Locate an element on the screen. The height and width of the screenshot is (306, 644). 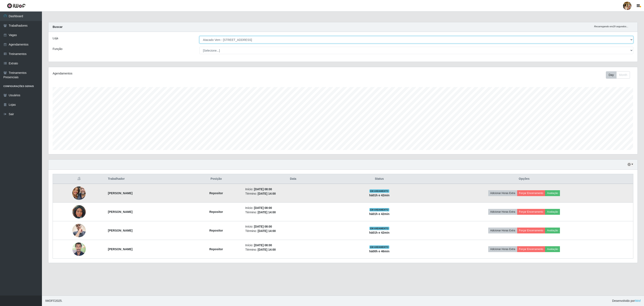
strong: há 00 h e 46 min is located at coordinates (380, 251).